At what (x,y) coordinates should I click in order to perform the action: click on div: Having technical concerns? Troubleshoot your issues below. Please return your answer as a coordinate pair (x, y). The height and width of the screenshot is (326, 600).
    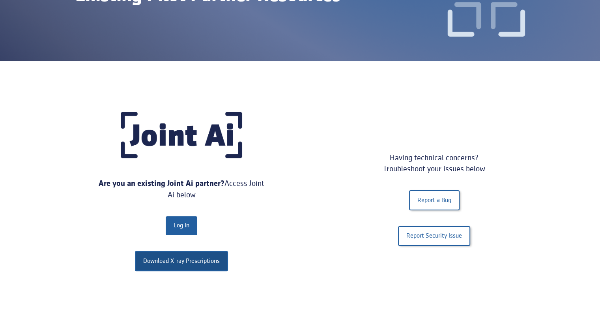
    Looking at the image, I should click on (434, 163).